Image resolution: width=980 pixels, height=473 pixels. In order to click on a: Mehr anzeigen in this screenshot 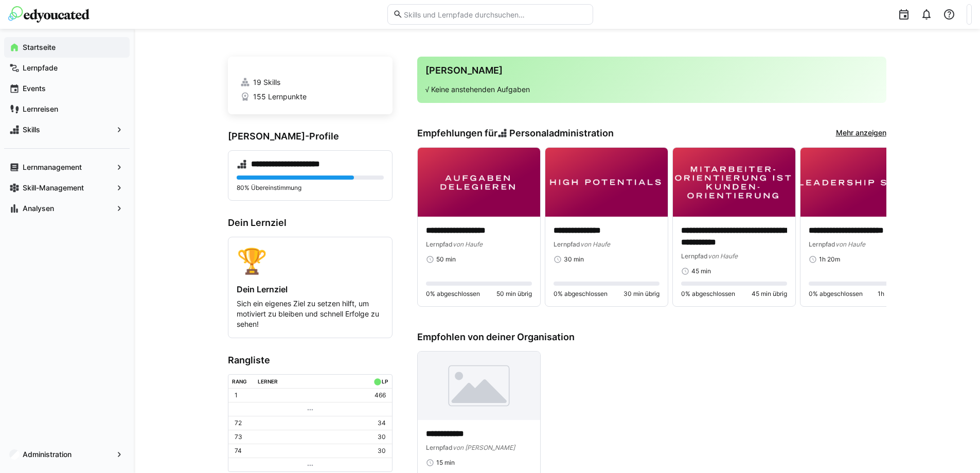, I will do `click(861, 133)`.